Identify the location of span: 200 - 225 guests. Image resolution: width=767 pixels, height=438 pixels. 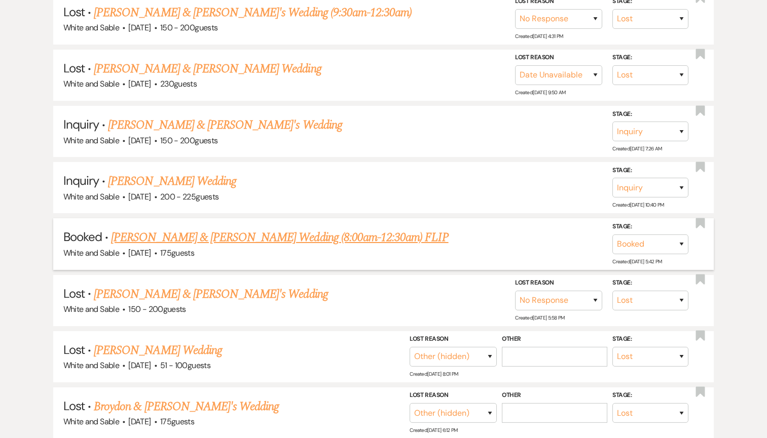
(189, 197).